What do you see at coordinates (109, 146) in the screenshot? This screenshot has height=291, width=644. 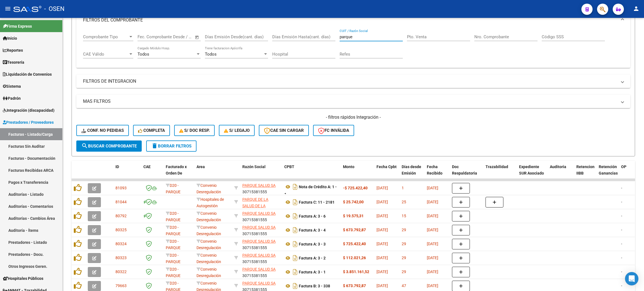 I see `span: Buscar Comprobante` at bounding box center [109, 146].